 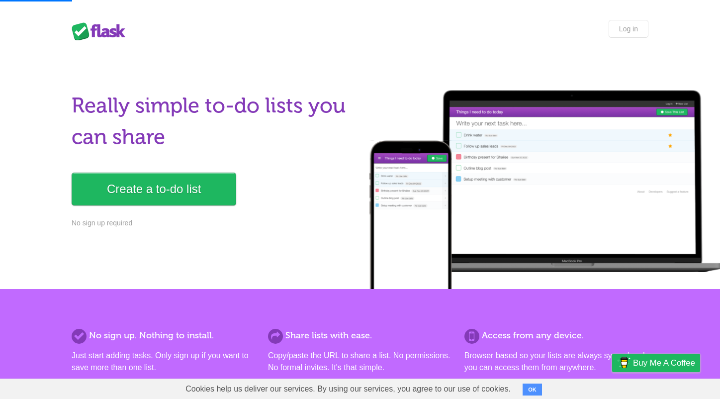 What do you see at coordinates (628, 29) in the screenshot?
I see `a: Log in` at bounding box center [628, 29].